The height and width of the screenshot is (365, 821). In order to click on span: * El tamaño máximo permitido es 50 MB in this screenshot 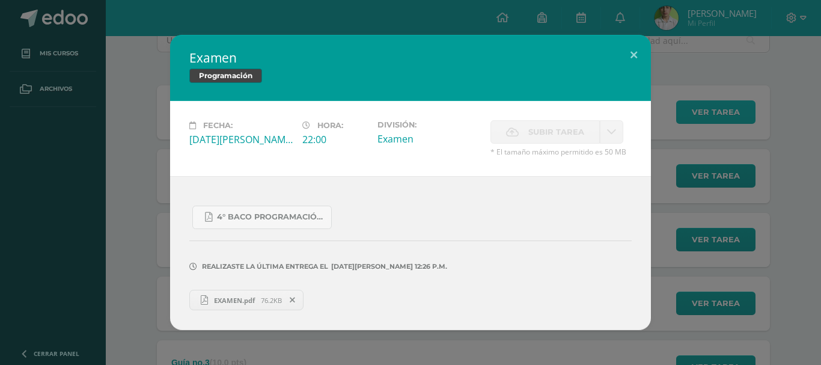, I will do `click(561, 151)`.